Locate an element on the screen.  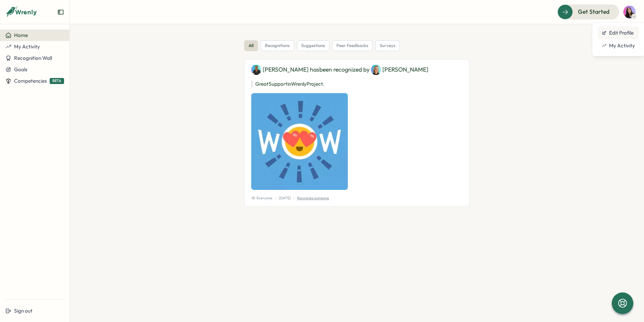
img: Svenja von Gosen is located at coordinates (630, 12).